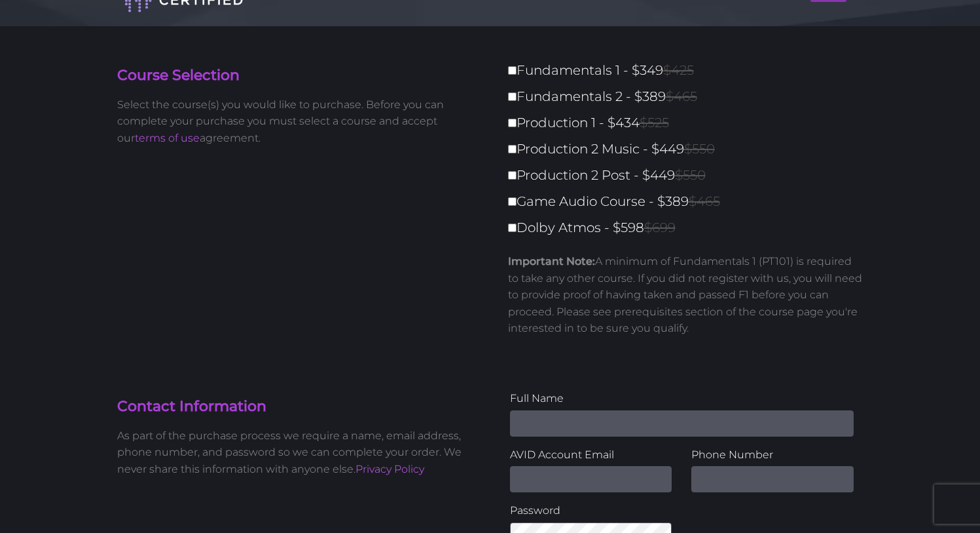 The image size is (980, 533). I want to click on label: Phone Number, so click(772, 454).